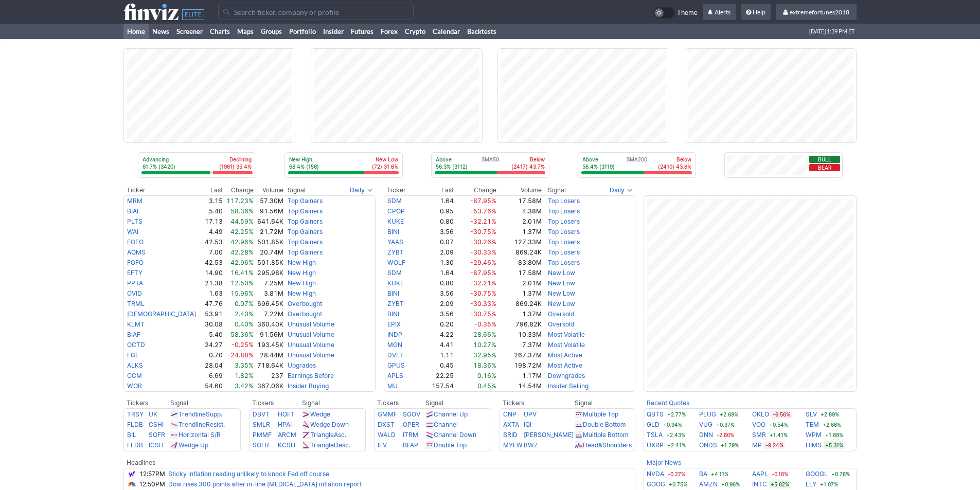  What do you see at coordinates (812, 425) in the screenshot?
I see `a: TEM` at bounding box center [812, 425].